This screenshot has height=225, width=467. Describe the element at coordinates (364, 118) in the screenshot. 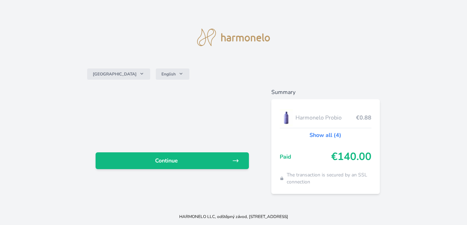

I see `span: €0.88` at that location.